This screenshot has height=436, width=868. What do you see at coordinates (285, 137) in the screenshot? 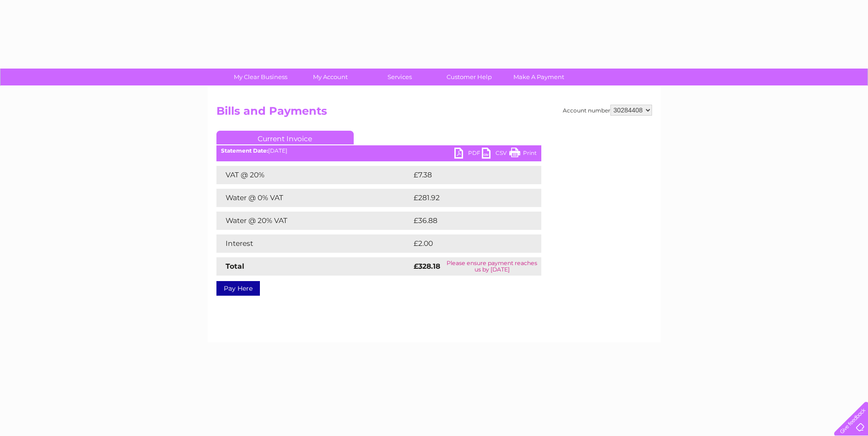
I see `a: Current Invoice` at bounding box center [285, 137].